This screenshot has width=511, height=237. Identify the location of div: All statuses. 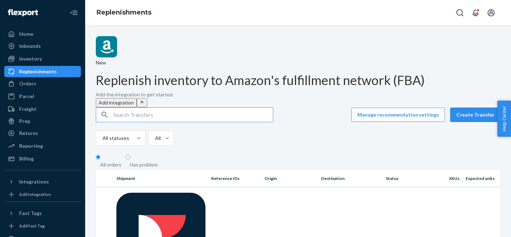
(116, 138).